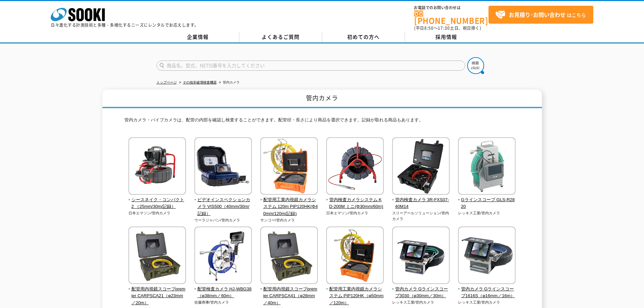 The height and width of the screenshot is (308, 644). Describe the element at coordinates (322, 122) in the screenshot. I see `p: 管内カメラ・パイプカメラは、配管の内部を確認し検査することができます。配管径・長さにより商品を選択できます。記録が取れる商品もあります。` at that location.